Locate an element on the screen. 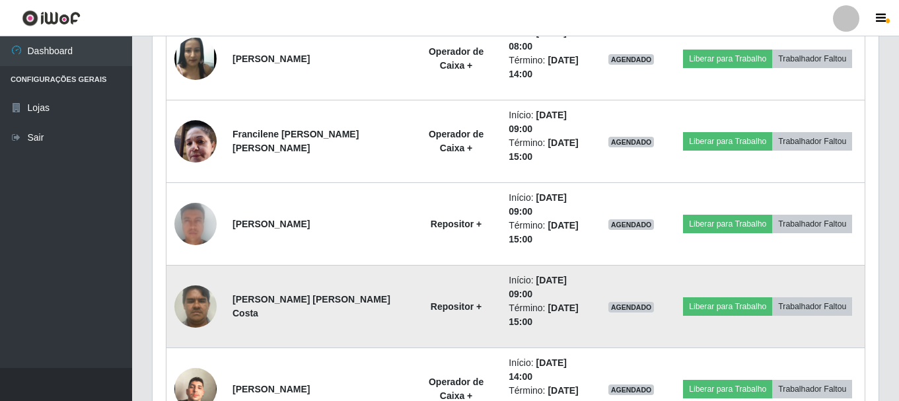  img: 1732819988000.jpeg is located at coordinates (196, 59).